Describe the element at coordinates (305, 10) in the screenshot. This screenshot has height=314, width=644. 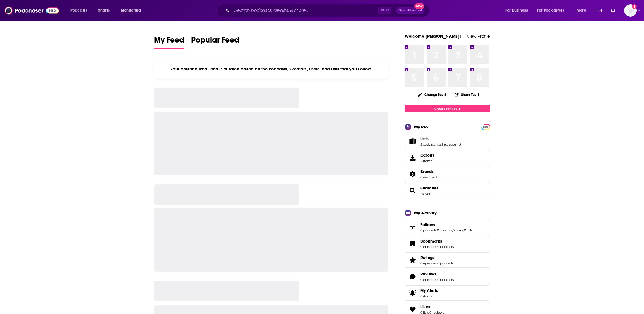
I see `input: Search podcasts, credits, & more...` at that location.